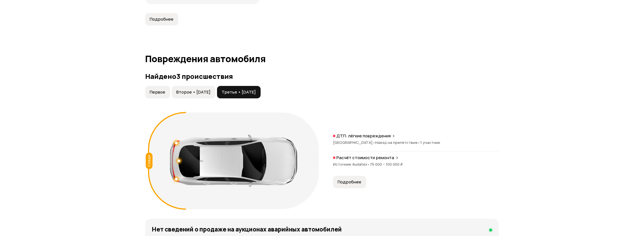 The image size is (644, 236). What do you see at coordinates (430, 142) in the screenshot?
I see `span: 1 участник` at bounding box center [430, 142].